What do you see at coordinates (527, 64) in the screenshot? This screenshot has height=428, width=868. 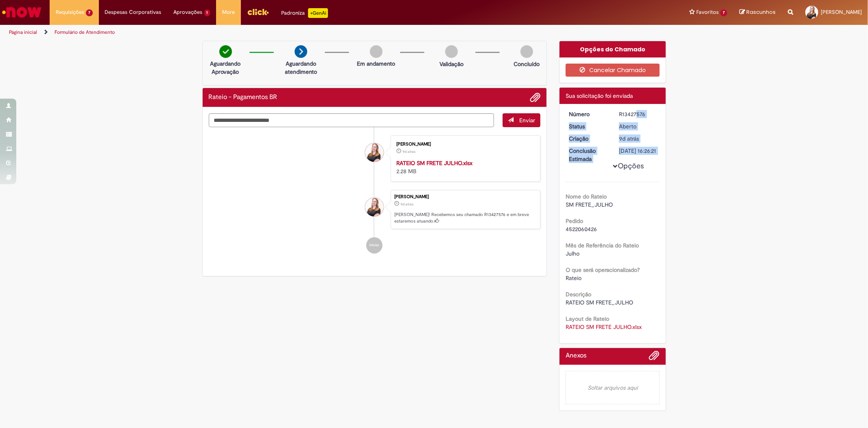 I see `p: Concluído` at bounding box center [527, 64].